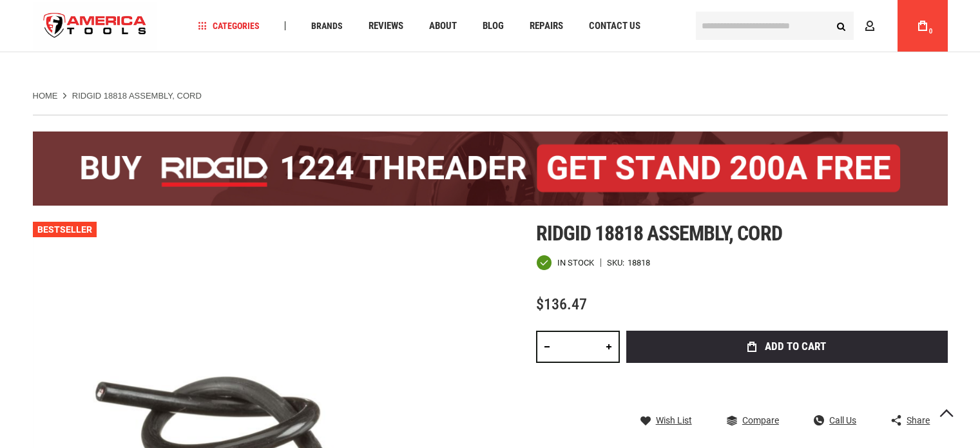  I want to click on a: Categories, so click(229, 25).